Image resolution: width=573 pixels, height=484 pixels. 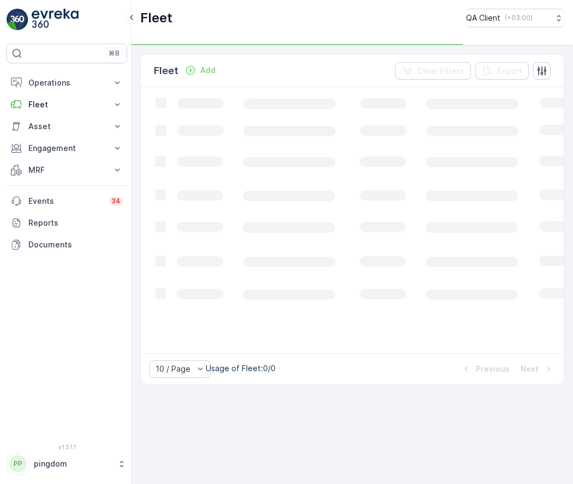 I want to click on p: ⌘B, so click(x=114, y=53).